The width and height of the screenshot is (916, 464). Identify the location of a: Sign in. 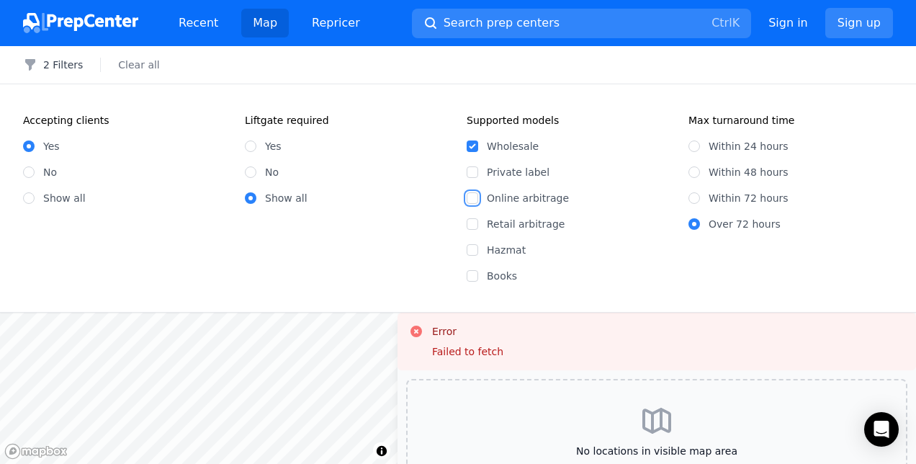
(788, 23).